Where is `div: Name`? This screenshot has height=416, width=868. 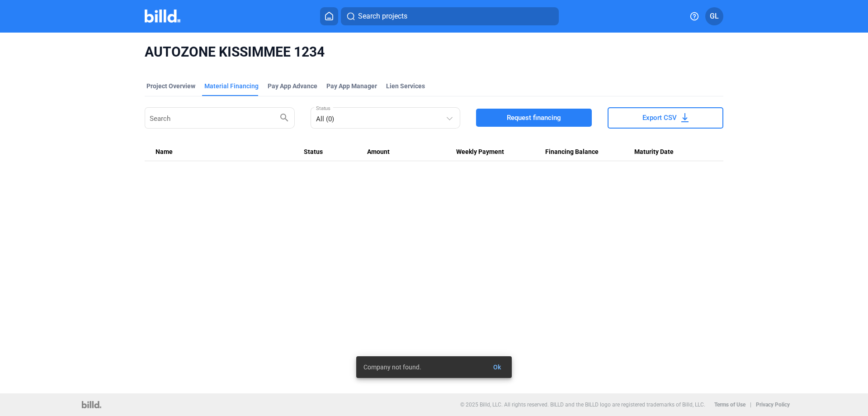
div: Name is located at coordinates (230, 152).